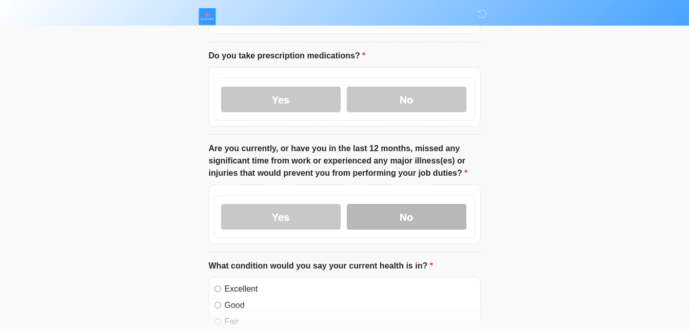 The width and height of the screenshot is (689, 329). I want to click on label: Fair, so click(350, 322).